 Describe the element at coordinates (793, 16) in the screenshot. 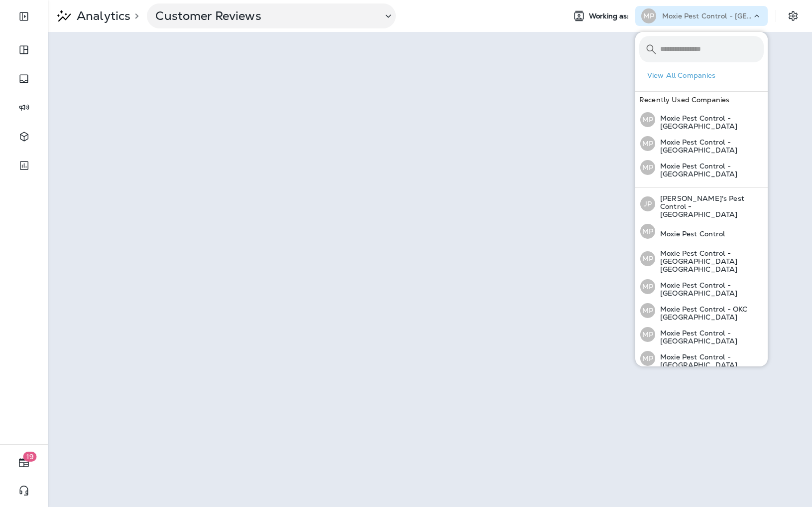

I see `button: Settings` at that location.